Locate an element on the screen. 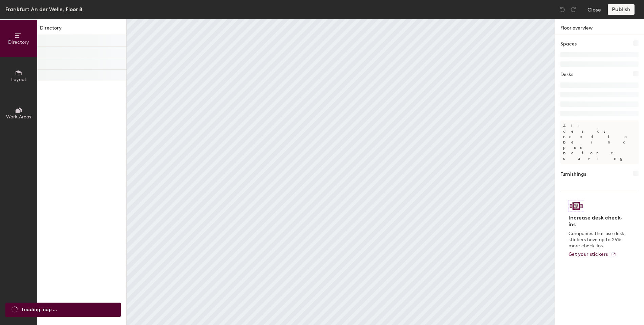 The height and width of the screenshot is (325, 644). span: Directory is located at coordinates (19, 42).